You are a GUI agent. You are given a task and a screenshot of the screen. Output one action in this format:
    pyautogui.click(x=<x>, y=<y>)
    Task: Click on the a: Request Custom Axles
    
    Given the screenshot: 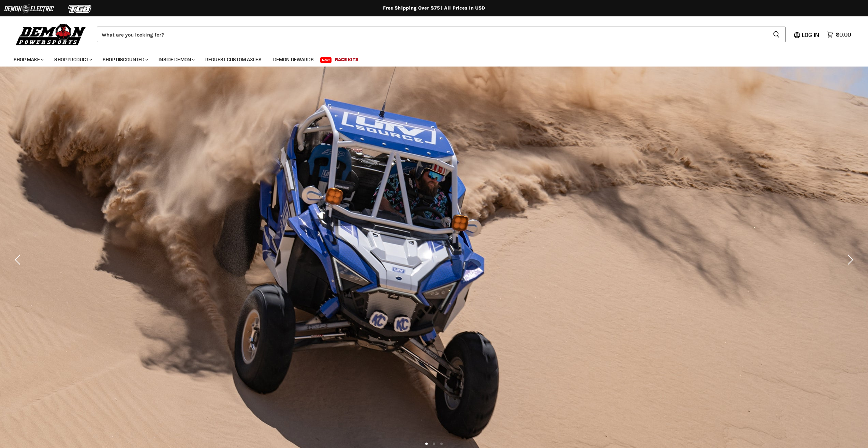 What is the action you would take?
    pyautogui.click(x=234, y=59)
    